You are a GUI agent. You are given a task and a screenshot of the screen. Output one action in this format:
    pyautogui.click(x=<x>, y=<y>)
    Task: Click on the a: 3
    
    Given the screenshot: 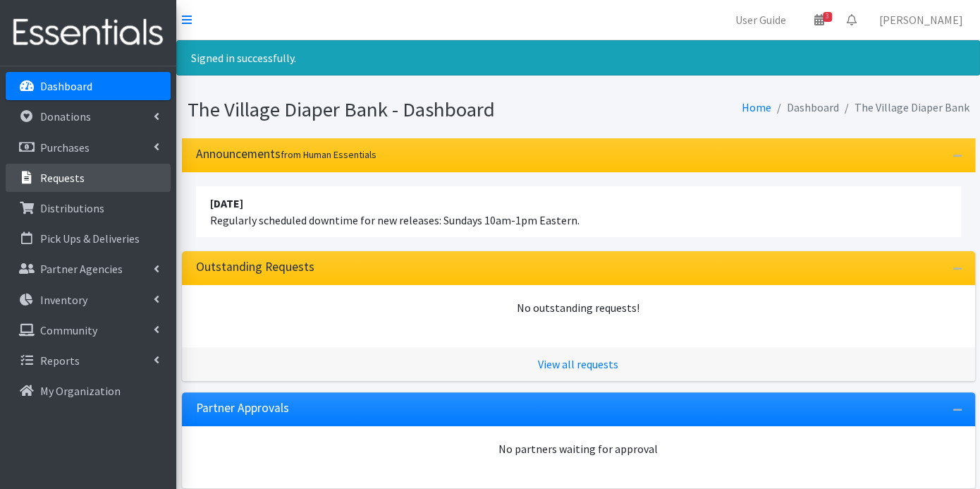 What is the action you would take?
    pyautogui.click(x=819, y=20)
    